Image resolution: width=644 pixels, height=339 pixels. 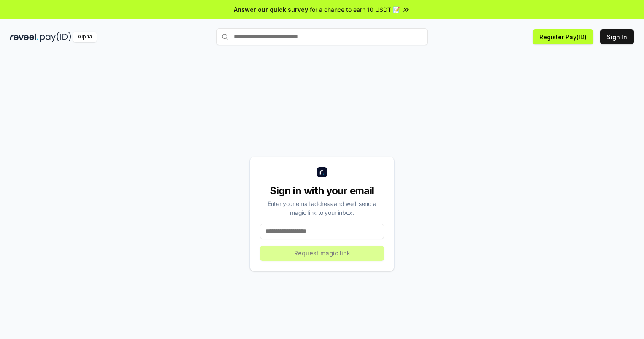 What do you see at coordinates (322, 208) in the screenshot?
I see `div: Enter your email address and we’ll send a magic link to your inbox.` at bounding box center [322, 208].